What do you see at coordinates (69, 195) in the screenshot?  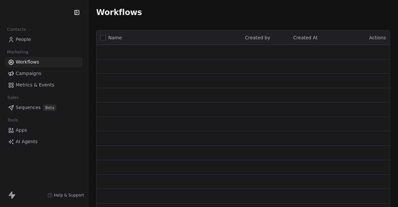 I see `span: Help & Support` at bounding box center [69, 195].